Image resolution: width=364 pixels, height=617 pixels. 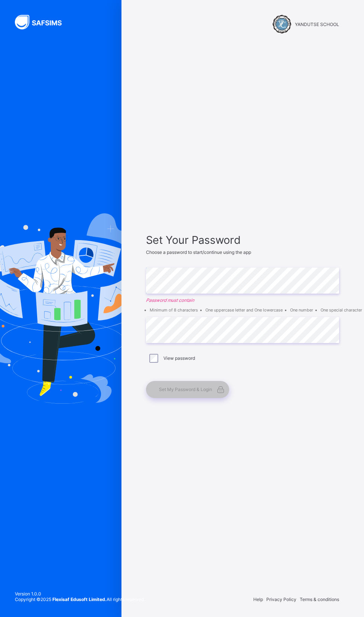 I want to click on span: Set My Password & Login, so click(x=185, y=389).